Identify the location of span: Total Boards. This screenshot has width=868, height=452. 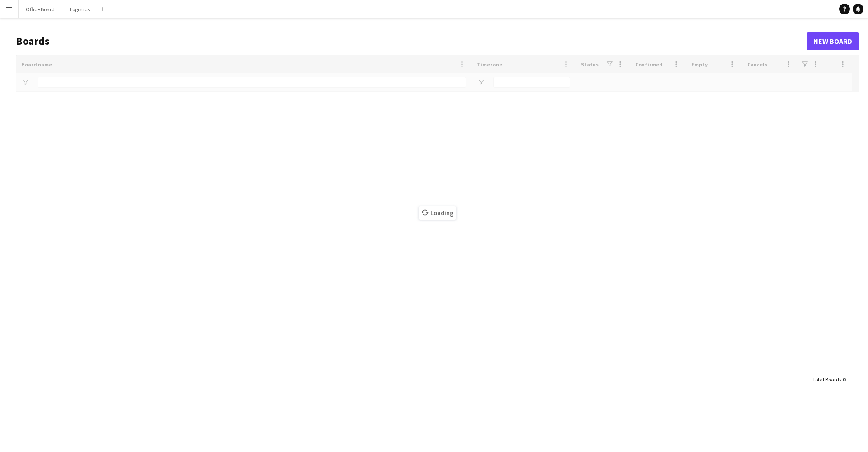
(826, 379).